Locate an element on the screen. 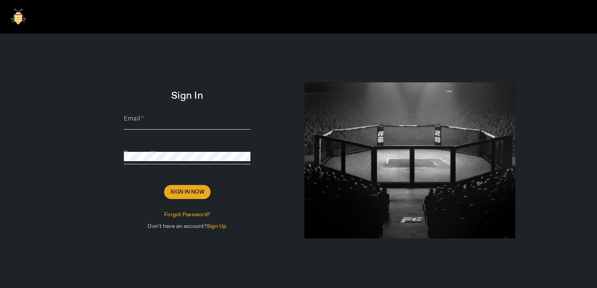 This screenshot has height=288, width=597. span: Forgot Password? is located at coordinates (187, 215).